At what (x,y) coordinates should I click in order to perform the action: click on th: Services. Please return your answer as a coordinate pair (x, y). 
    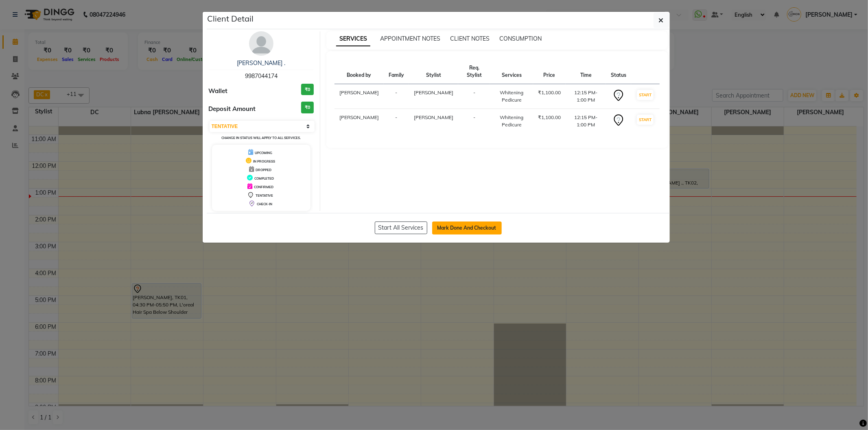
    Looking at the image, I should click on (512, 72).